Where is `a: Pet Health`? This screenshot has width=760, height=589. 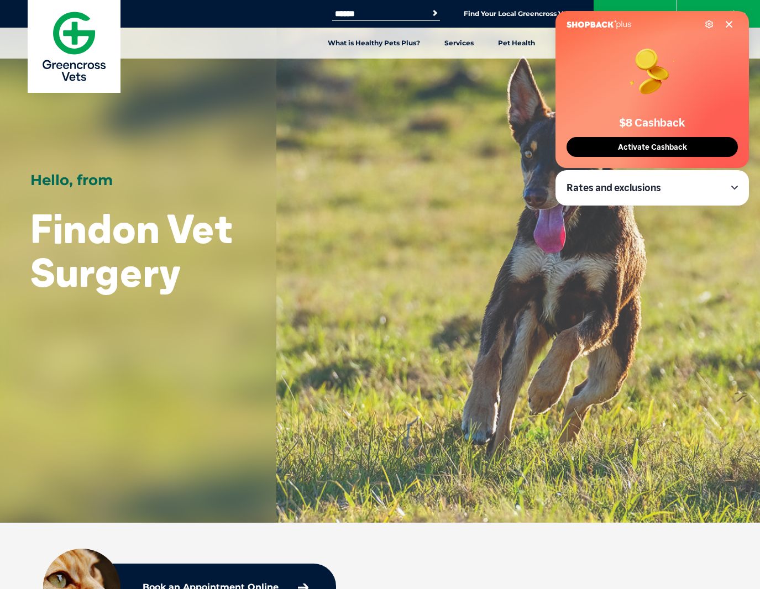
a: Pet Health is located at coordinates (516, 43).